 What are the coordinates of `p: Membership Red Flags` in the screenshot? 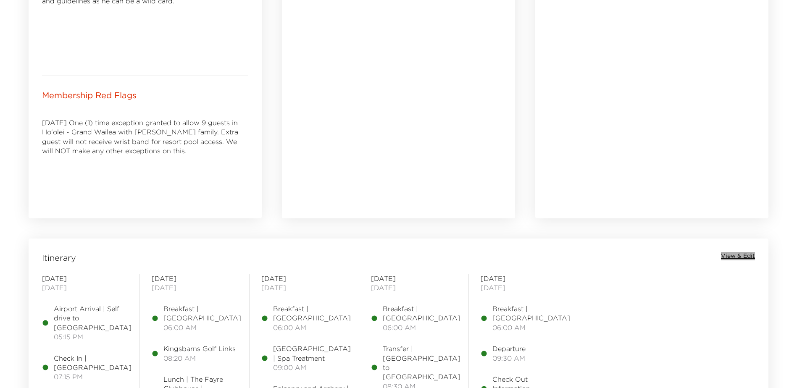 It's located at (89, 95).